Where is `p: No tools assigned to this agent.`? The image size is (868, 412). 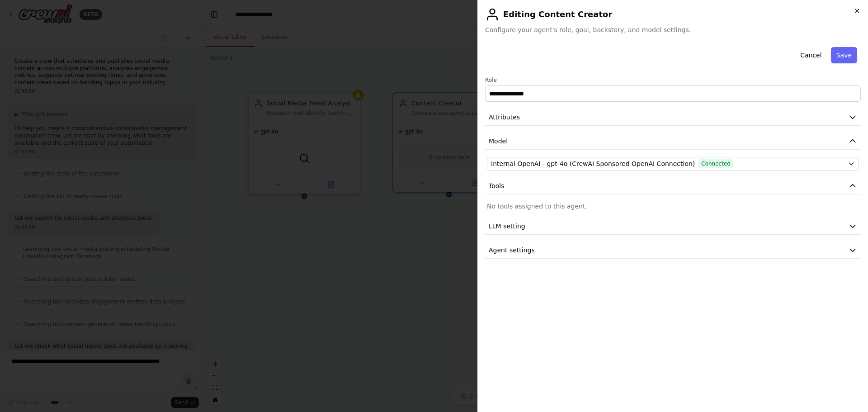
p: No tools assigned to this agent. is located at coordinates (672, 206).